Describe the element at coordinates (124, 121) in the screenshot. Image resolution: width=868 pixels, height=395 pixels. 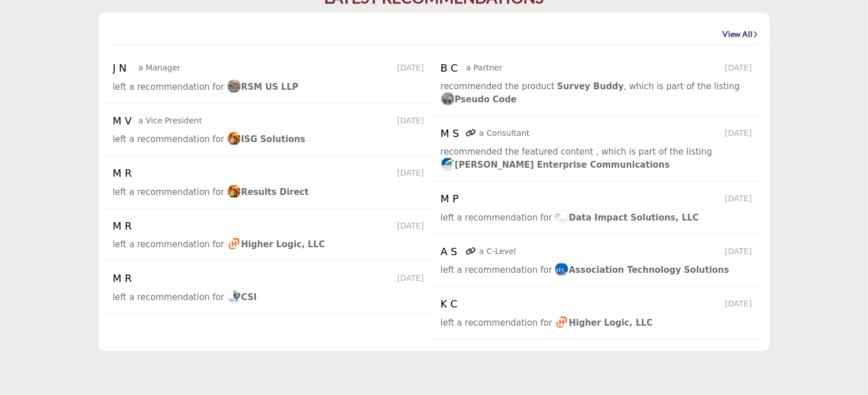
I see `h5: M V` at that location.